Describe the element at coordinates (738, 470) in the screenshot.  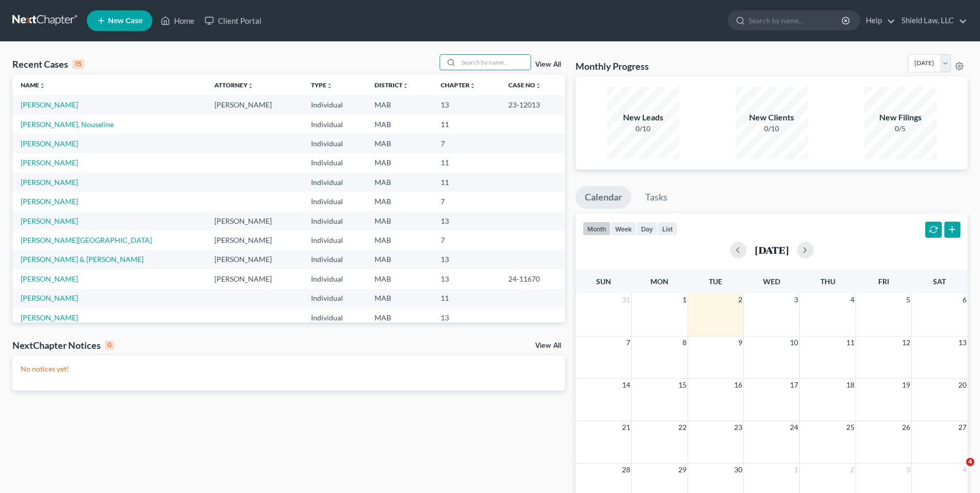
I see `span: 30` at that location.